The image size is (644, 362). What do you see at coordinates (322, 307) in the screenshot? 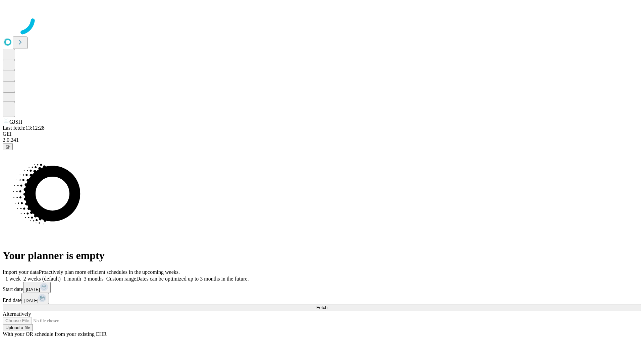
I see `span: Fetch` at bounding box center [322, 307].